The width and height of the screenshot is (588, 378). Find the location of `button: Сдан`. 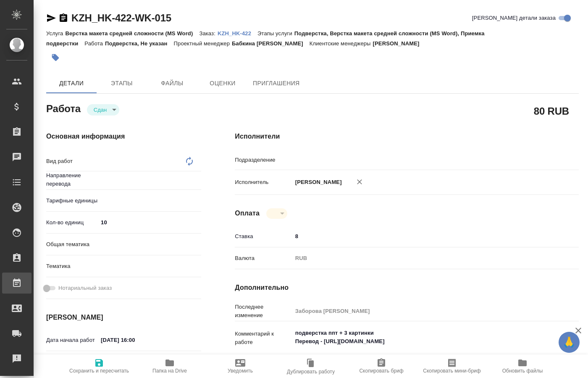

button: Сдан is located at coordinates (100, 110).